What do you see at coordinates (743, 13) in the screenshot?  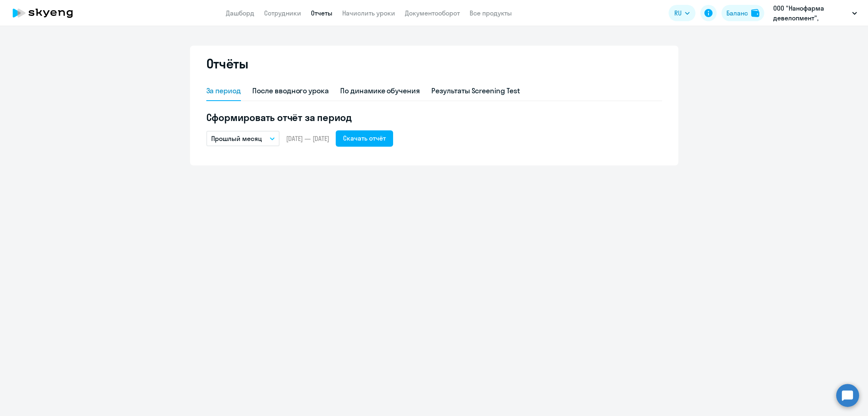 I see `a: Балансbalance` at bounding box center [743, 13].